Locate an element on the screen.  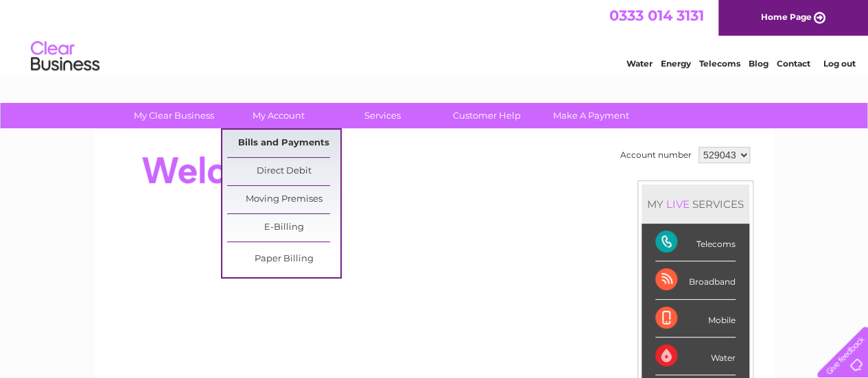
a: E-Billing is located at coordinates (284, 228).